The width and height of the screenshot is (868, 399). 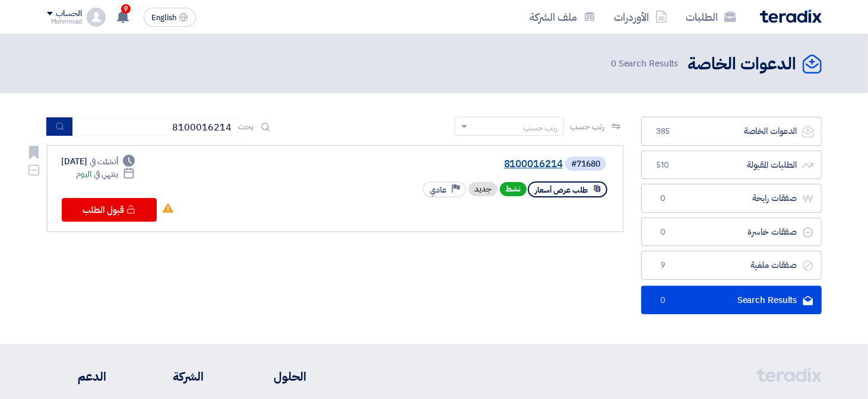 I want to click on a: الطلبات المقبولة510, so click(x=731, y=165).